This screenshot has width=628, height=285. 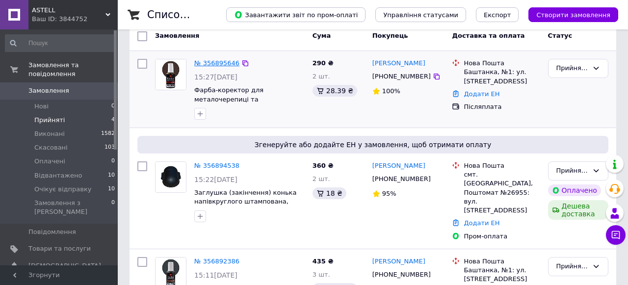 I want to click on span: Замовлення та повідомлення, so click(x=73, y=70).